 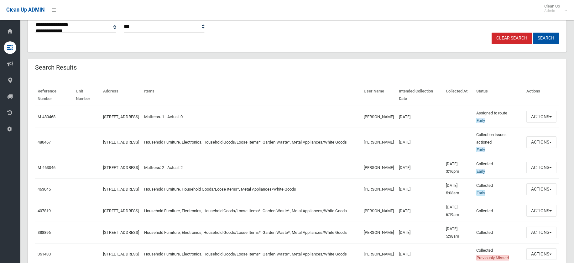 What do you see at coordinates (44, 232) in the screenshot?
I see `a: 388896` at bounding box center [44, 232].